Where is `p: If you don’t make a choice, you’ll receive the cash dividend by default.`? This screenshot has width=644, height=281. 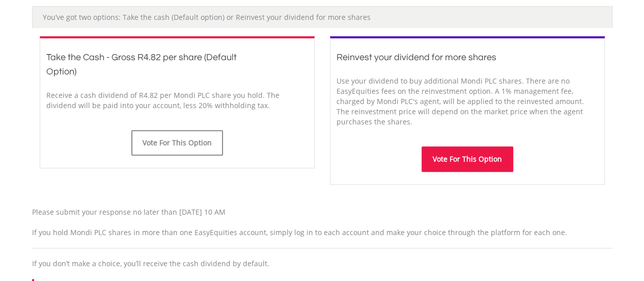 p: If you don’t make a choice, you’ll receive the cash dividend by default. is located at coordinates (322, 263).